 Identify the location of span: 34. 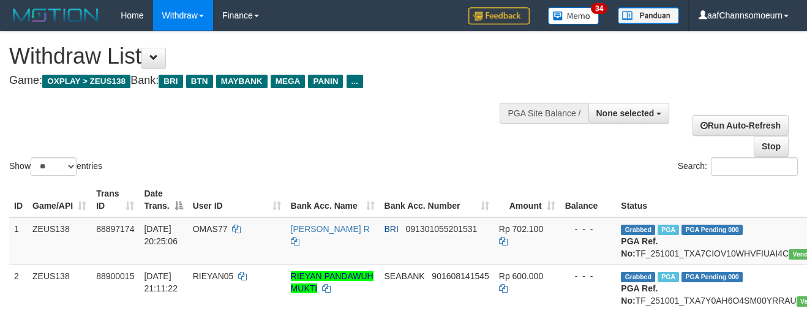
(599, 9).